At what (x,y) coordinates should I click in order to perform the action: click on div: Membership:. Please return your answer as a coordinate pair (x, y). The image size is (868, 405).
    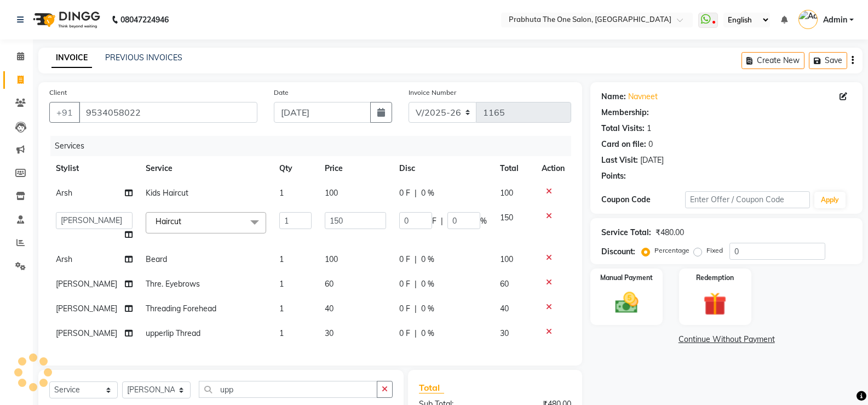
    Looking at the image, I should click on (625, 112).